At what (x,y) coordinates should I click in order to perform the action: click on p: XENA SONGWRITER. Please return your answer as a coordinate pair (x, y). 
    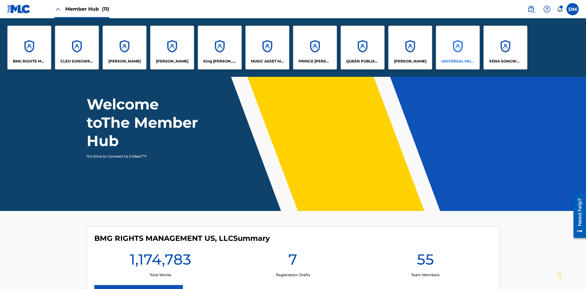
    Looking at the image, I should click on (506, 61).